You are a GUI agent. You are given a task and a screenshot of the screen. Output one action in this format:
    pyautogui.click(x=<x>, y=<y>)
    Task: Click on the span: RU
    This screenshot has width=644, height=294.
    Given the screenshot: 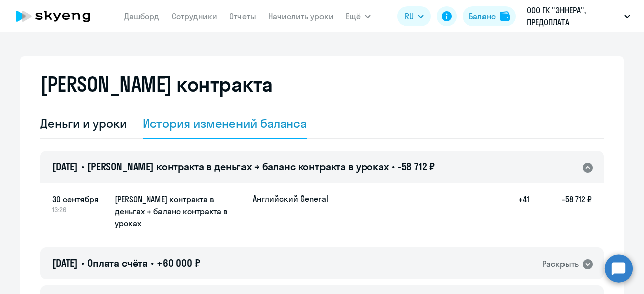 What is the action you would take?
    pyautogui.click(x=409, y=16)
    